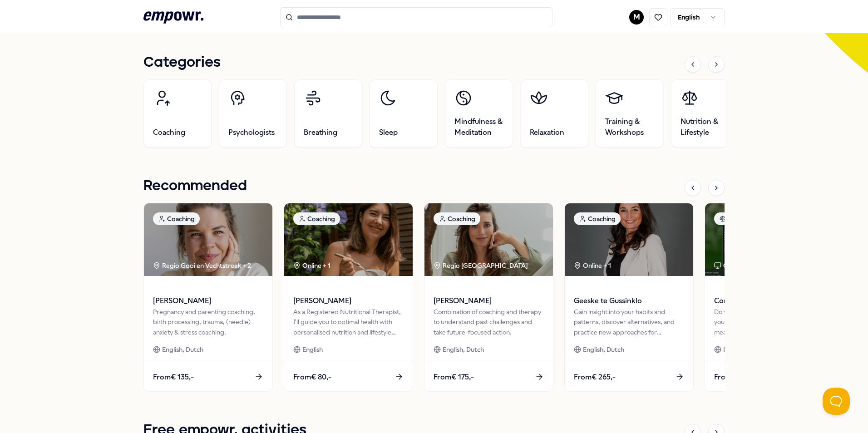 The height and width of the screenshot is (433, 868). Describe the element at coordinates (320, 132) in the screenshot. I see `span: Breathing` at that location.